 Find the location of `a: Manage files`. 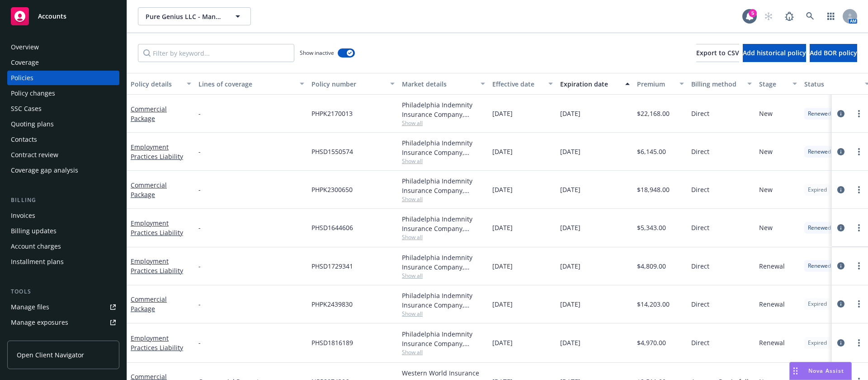

a: Manage files is located at coordinates (63, 307).